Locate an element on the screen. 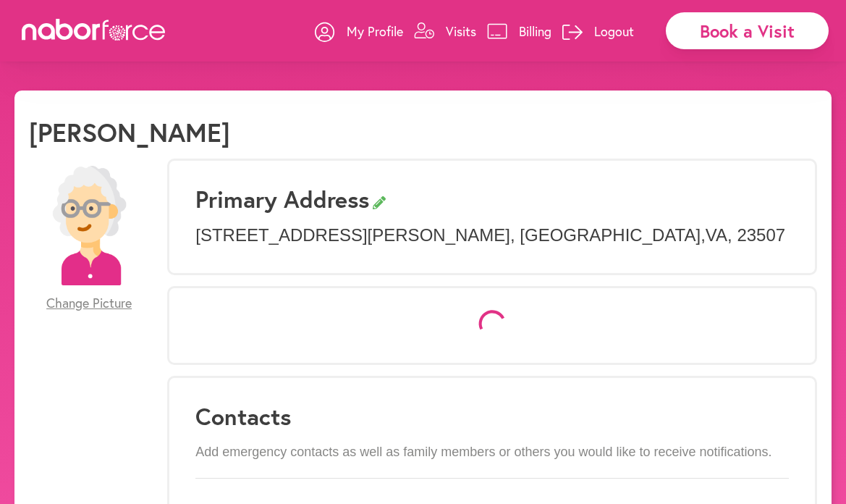  a: Visits is located at coordinates (445, 31).